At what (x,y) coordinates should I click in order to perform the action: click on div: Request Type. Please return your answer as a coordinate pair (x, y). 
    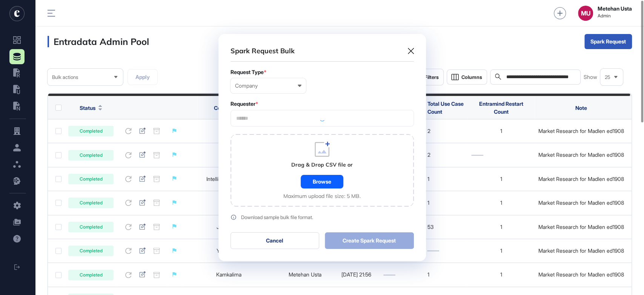
    Looking at the image, I should click on (322, 72).